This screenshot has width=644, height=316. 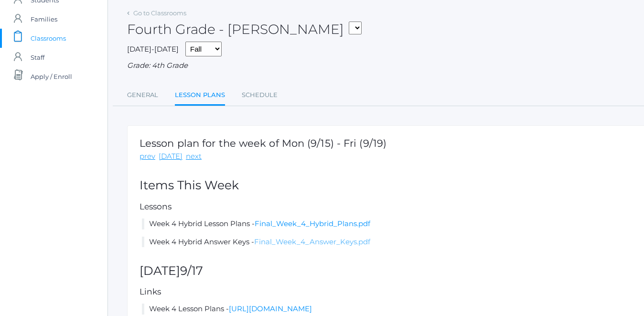 What do you see at coordinates (313, 224) in the screenshot?
I see `a: Final_Week_4_Hybrid_Plans.pdf` at bounding box center [313, 224].